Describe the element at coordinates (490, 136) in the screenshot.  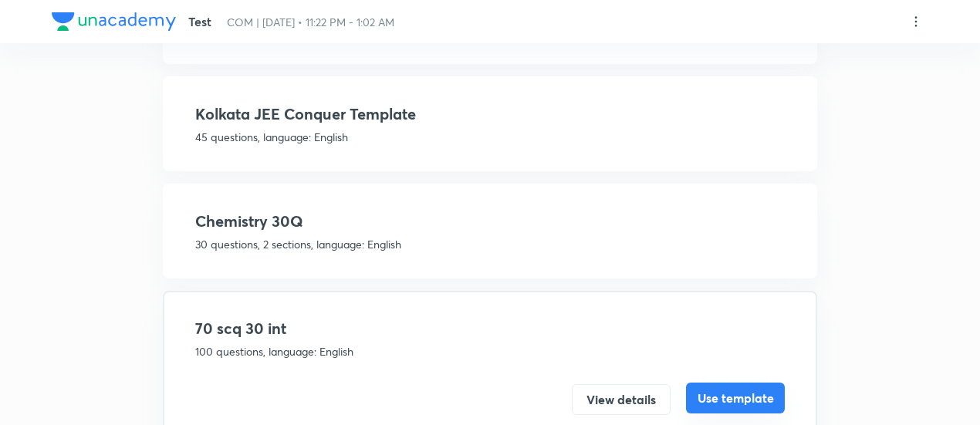
I see `p: 45 questions, language: English` at that location.